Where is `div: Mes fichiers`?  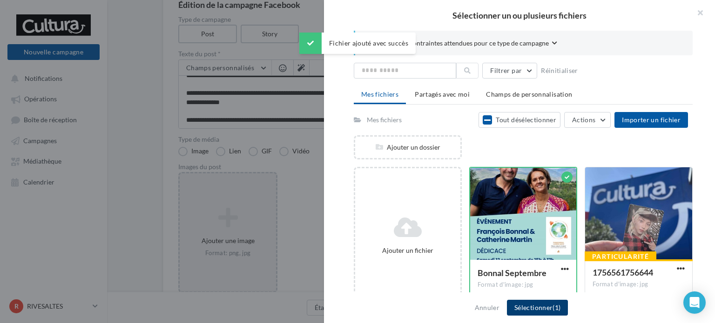
div: Mes fichiers is located at coordinates (384, 120).